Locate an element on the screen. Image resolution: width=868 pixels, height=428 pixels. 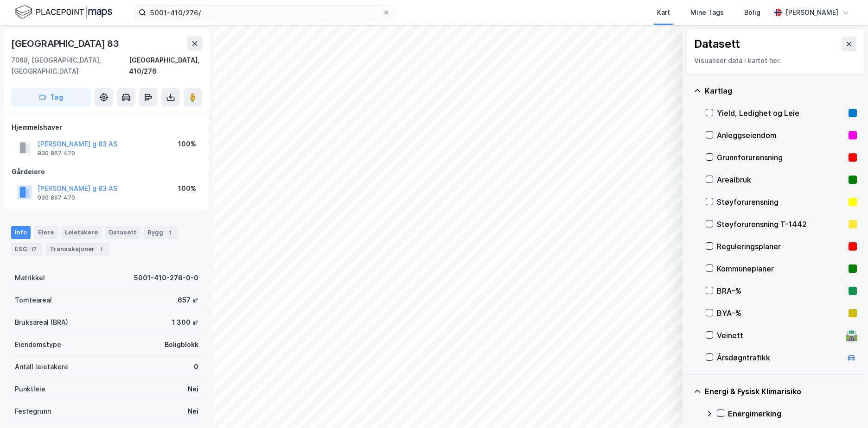
div: 657 ㎡ is located at coordinates (188, 301).